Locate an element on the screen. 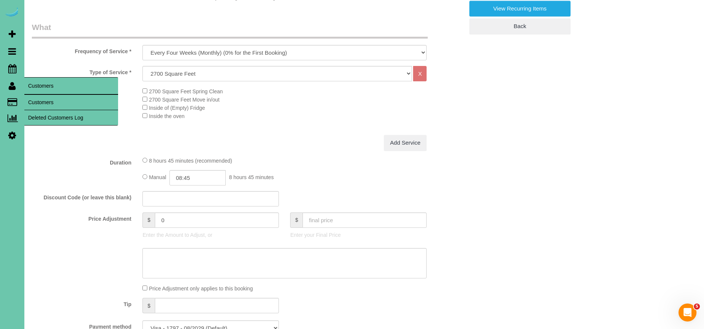 This screenshot has height=329, width=704. p: Enter the Amount to Adjust, or is located at coordinates (211, 235).